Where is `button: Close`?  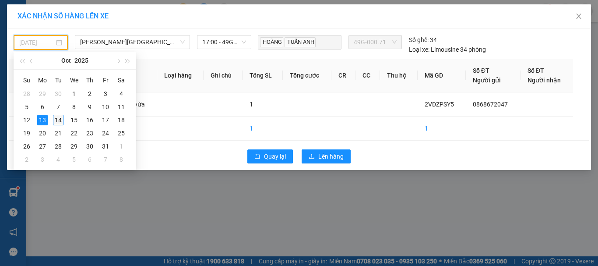
button: Close is located at coordinates (579, 17).